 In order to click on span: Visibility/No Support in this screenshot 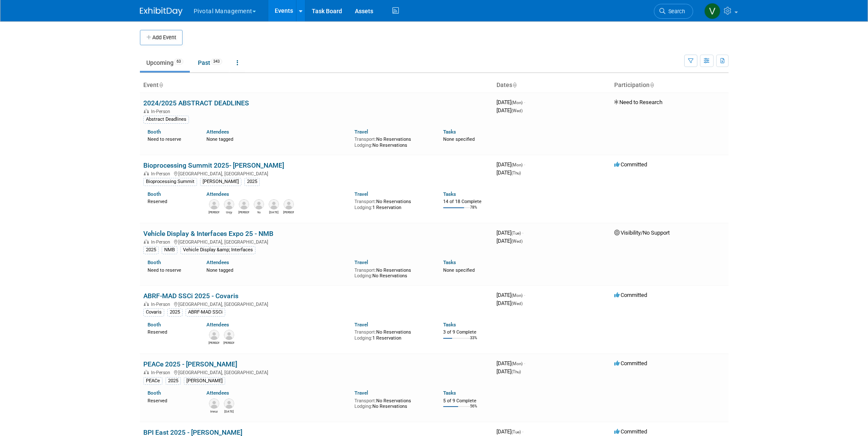, I will do `click(642, 233)`.